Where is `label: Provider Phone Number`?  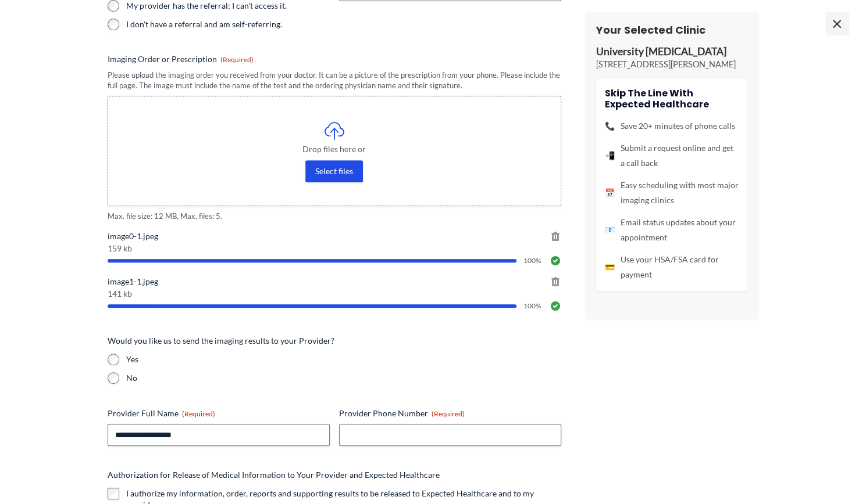 label: Provider Phone Number is located at coordinates (450, 413).